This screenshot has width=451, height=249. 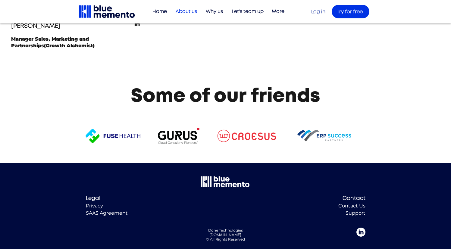 I want to click on img: croesus-logo-370_edited.png, so click(x=247, y=136).